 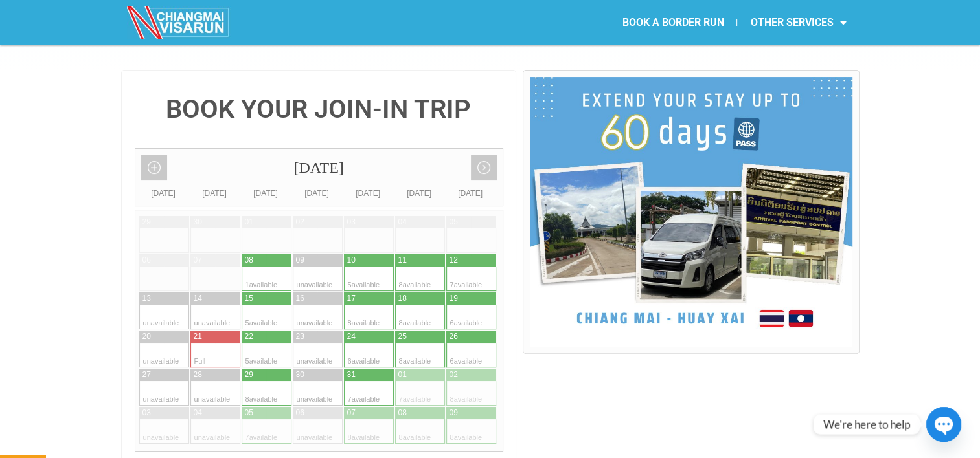 What do you see at coordinates (454, 298) in the screenshot?
I see `div: 19` at bounding box center [454, 298].